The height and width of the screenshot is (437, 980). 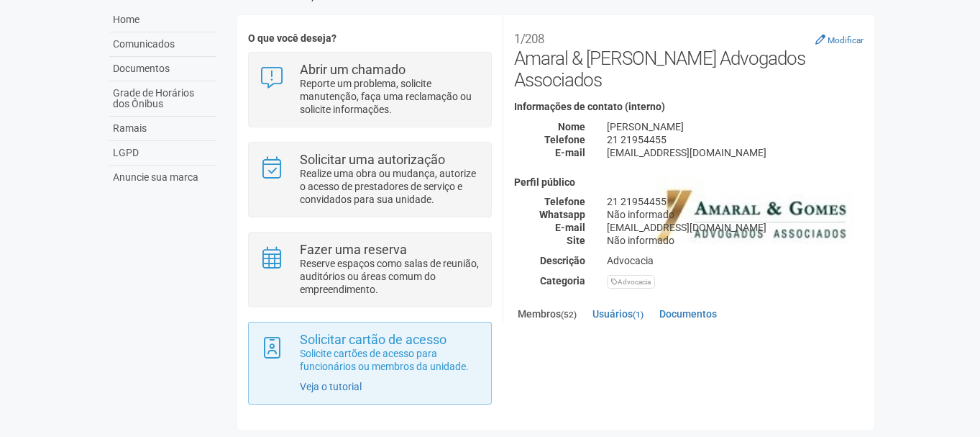 What do you see at coordinates (390, 96) in the screenshot?
I see `p: Reporte um problema, solicite manutenção, faça uma reclamação ou solicite informações.` at bounding box center [390, 96].